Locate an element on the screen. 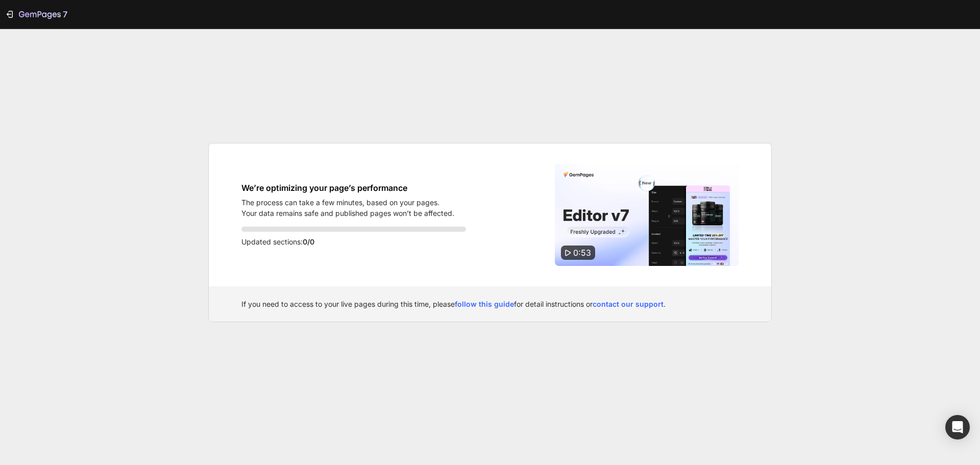  p: Updated sections: is located at coordinates (354, 242).